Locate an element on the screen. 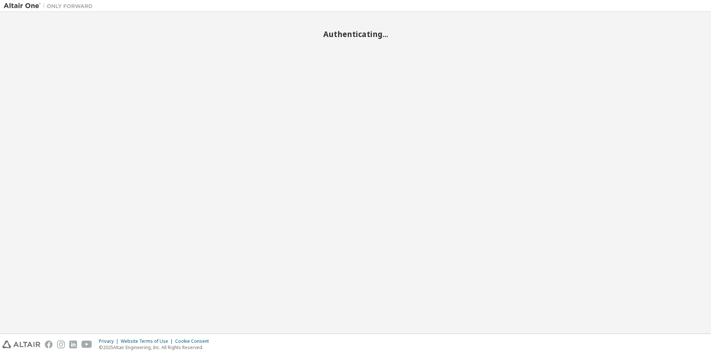 Image resolution: width=711 pixels, height=355 pixels. h2: Authenticating... is located at coordinates (355, 34).